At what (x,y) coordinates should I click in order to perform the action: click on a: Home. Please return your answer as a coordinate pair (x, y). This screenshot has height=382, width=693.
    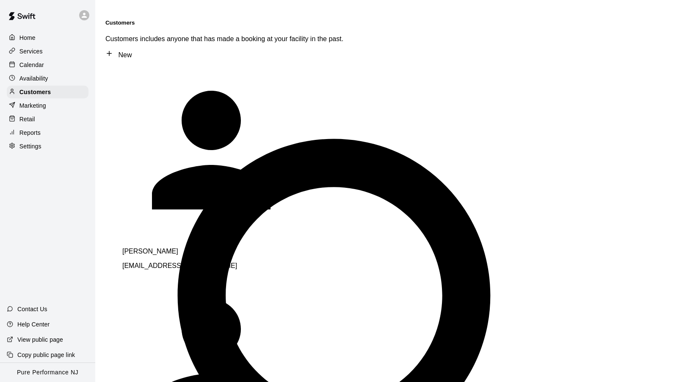
    Looking at the image, I should click on (47, 38).